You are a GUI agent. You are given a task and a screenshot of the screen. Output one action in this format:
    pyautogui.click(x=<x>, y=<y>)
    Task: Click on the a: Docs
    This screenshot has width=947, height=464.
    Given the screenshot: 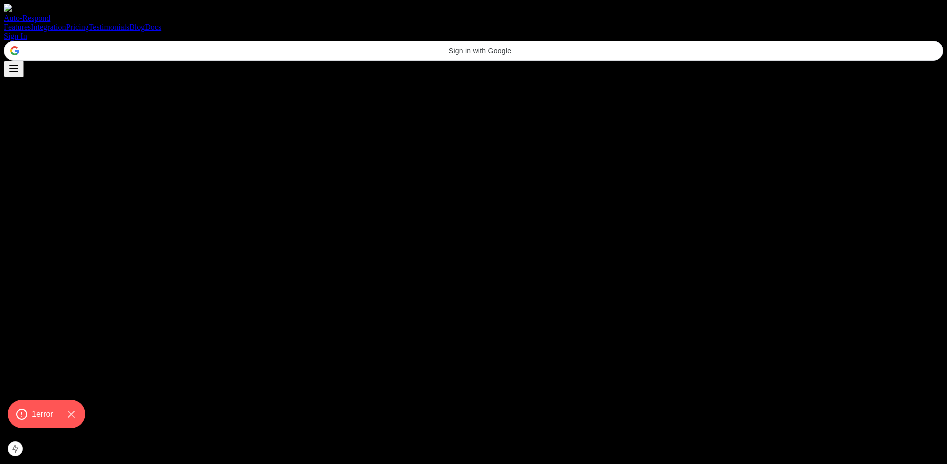 What is the action you would take?
    pyautogui.click(x=153, y=27)
    